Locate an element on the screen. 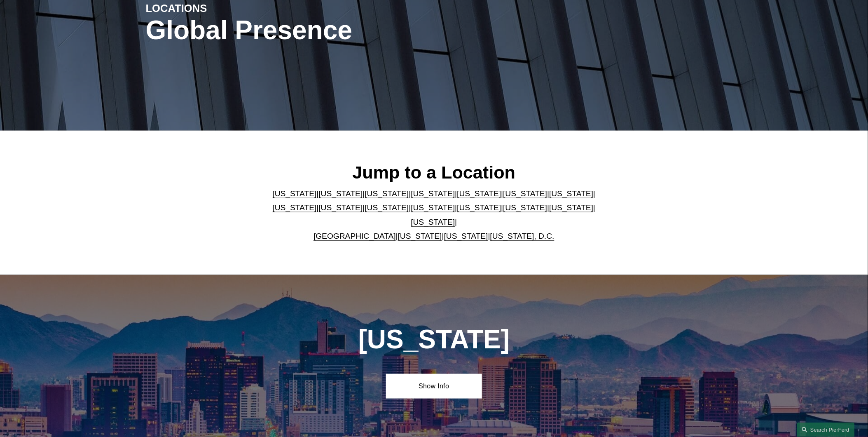  a: Search this site is located at coordinates (826, 429).